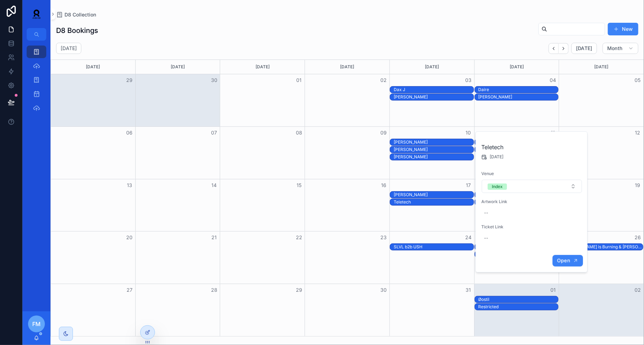 The image size is (644, 345). What do you see at coordinates (434, 157) in the screenshot?
I see `div: Oscar Mulero` at bounding box center [434, 157].